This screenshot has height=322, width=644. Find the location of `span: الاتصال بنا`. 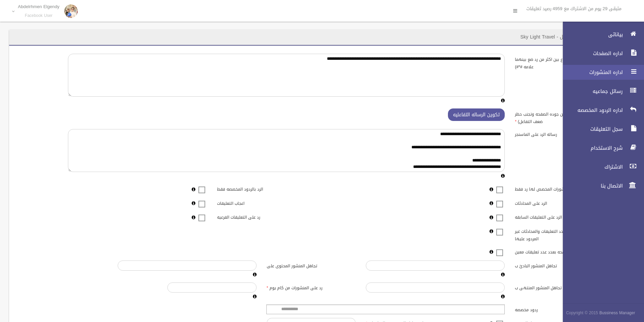

span: الاتصال بنا is located at coordinates (591, 186).